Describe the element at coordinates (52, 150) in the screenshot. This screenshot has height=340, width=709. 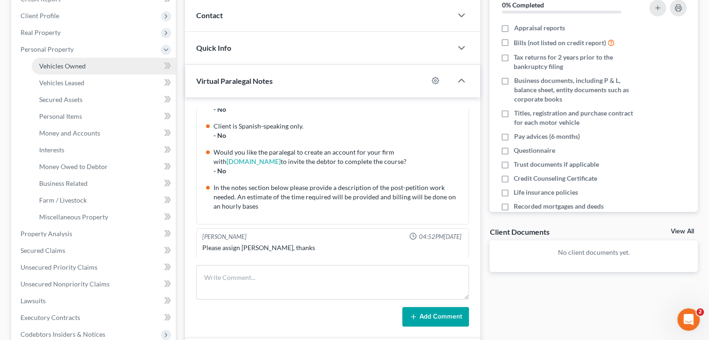
I see `span: Interests` at that location.